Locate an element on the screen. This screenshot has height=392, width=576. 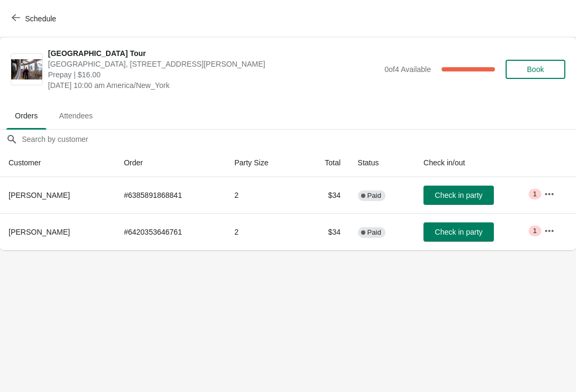
span: Attendees is located at coordinates (76, 116).